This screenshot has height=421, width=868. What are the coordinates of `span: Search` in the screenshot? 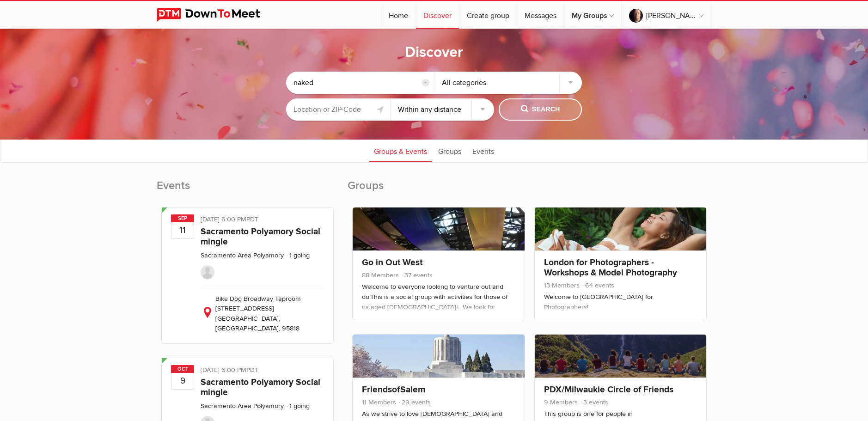 It's located at (540, 110).